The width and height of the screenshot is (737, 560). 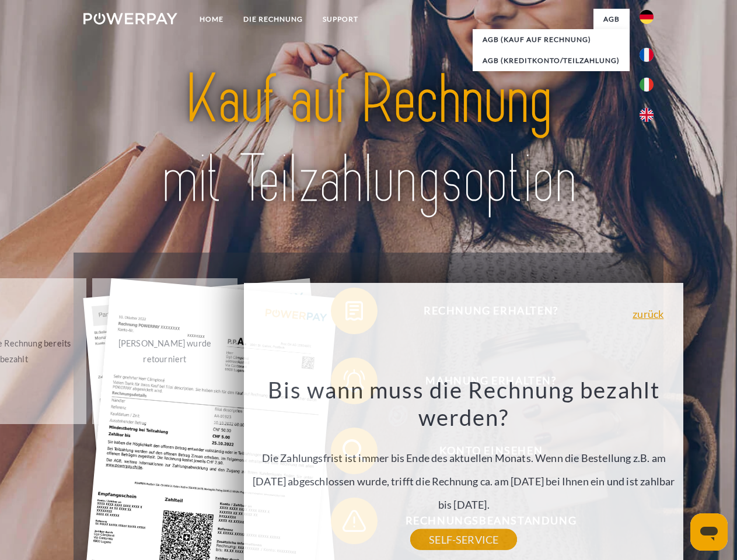 What do you see at coordinates (368, 140) in the screenshot?
I see `img: title-powerpay_de.svg` at bounding box center [368, 140].